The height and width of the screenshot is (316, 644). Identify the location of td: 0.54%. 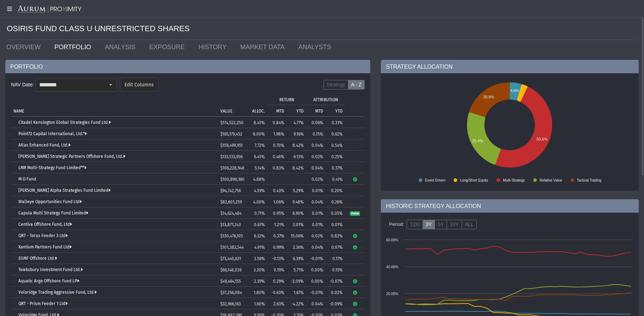
(336, 145).